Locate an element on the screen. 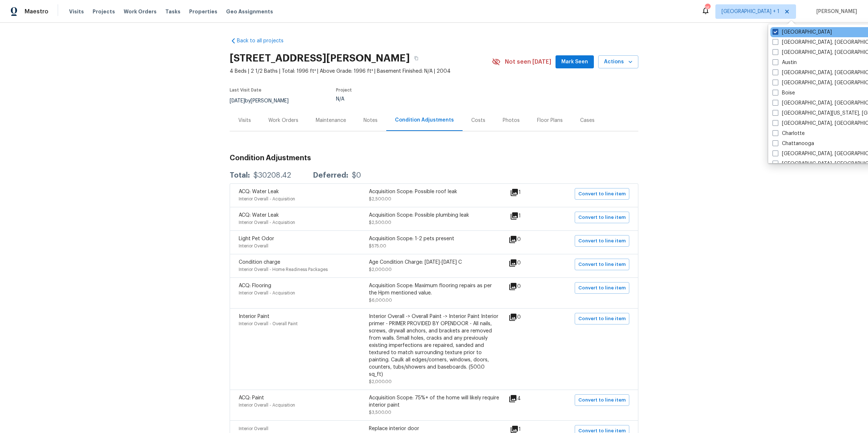 Image resolution: width=868 pixels, height=433 pixels. div: $0 is located at coordinates (356, 176).